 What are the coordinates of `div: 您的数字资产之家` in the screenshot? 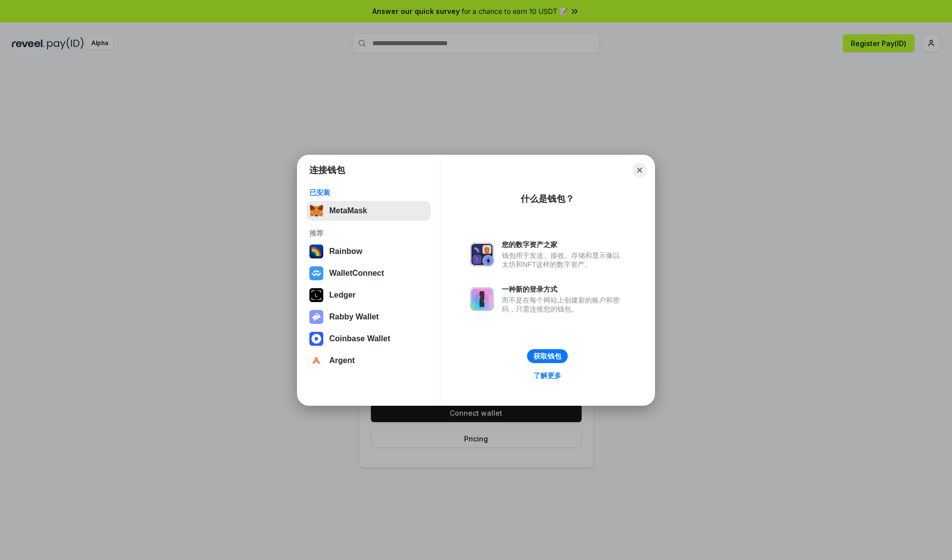 It's located at (563, 244).